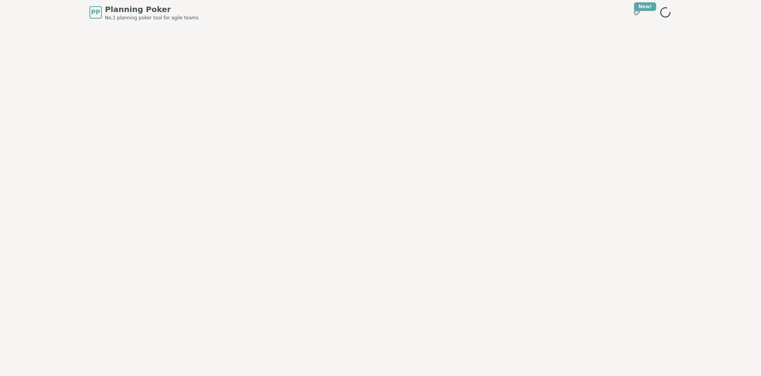 This screenshot has width=761, height=376. What do you see at coordinates (144, 12) in the screenshot?
I see `a: PPPlanning PokerNo.1 planning poker tool for agile teams` at bounding box center [144, 12].